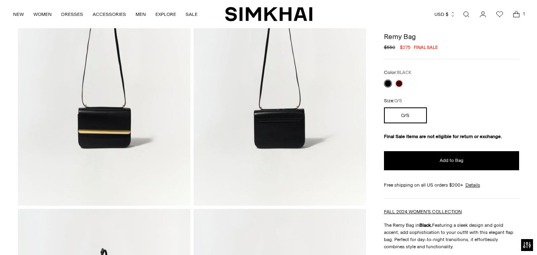  I want to click on button: O/S, so click(406, 115).